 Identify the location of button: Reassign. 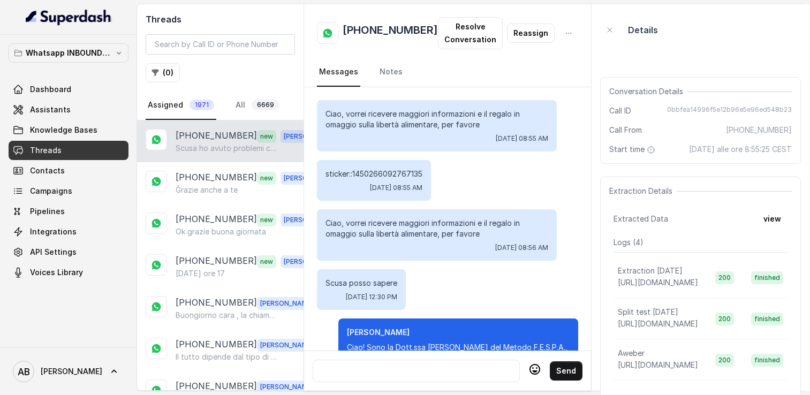
(531, 33).